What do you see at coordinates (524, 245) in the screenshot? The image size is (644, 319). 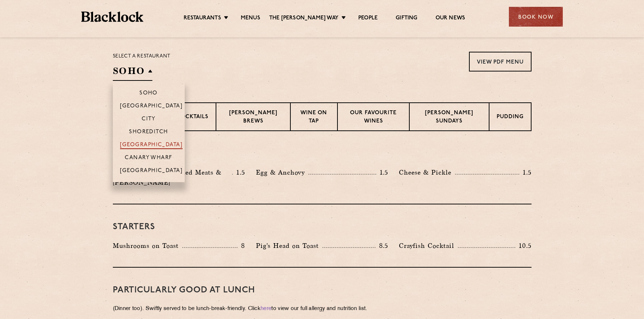 I see `p: 10.5` at bounding box center [524, 245].